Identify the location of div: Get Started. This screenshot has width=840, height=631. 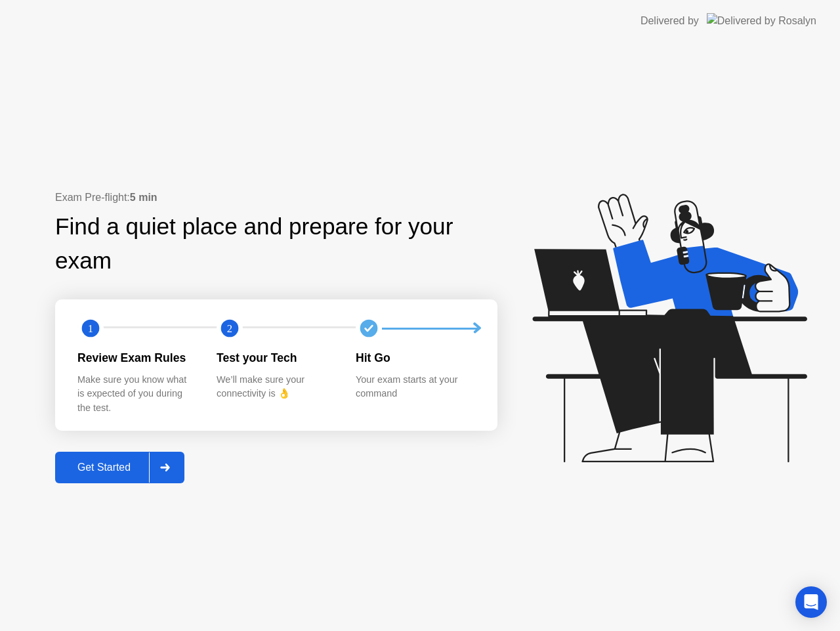
(104, 468).